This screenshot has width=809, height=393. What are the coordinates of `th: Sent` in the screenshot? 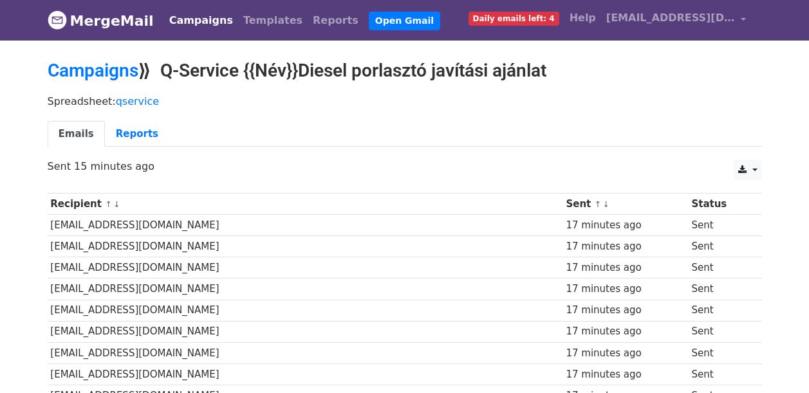 It's located at (626, 204).